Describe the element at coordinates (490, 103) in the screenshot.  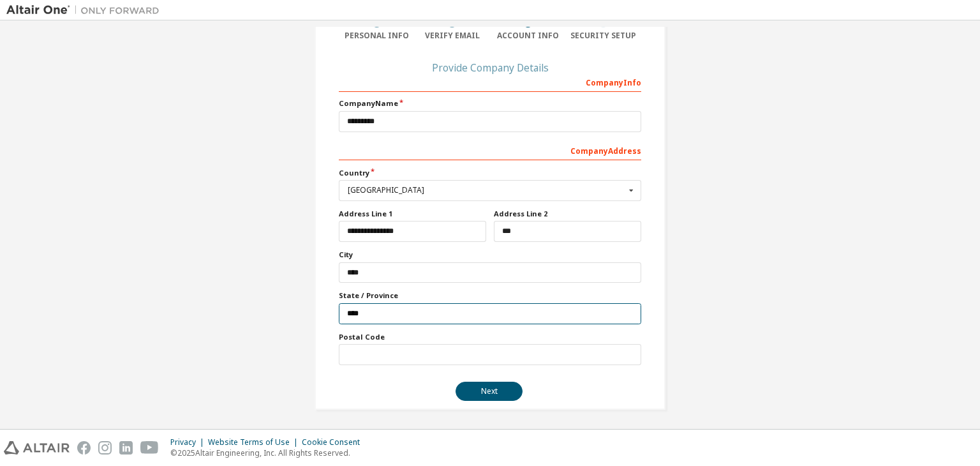
I see `label: Company Name` at that location.